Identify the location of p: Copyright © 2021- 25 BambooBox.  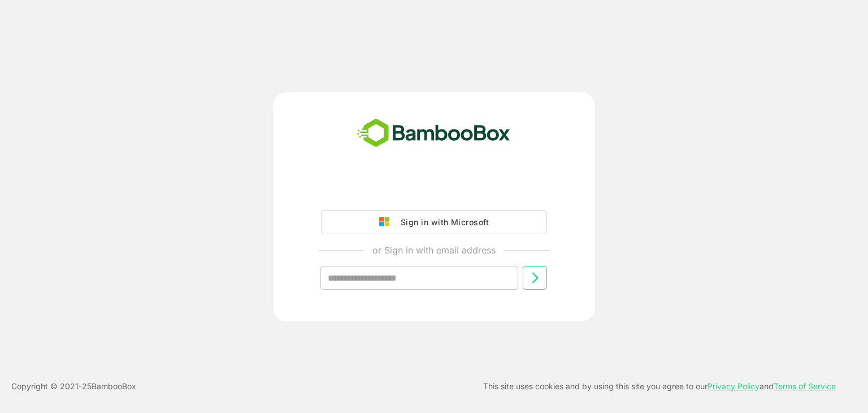
(73, 386).